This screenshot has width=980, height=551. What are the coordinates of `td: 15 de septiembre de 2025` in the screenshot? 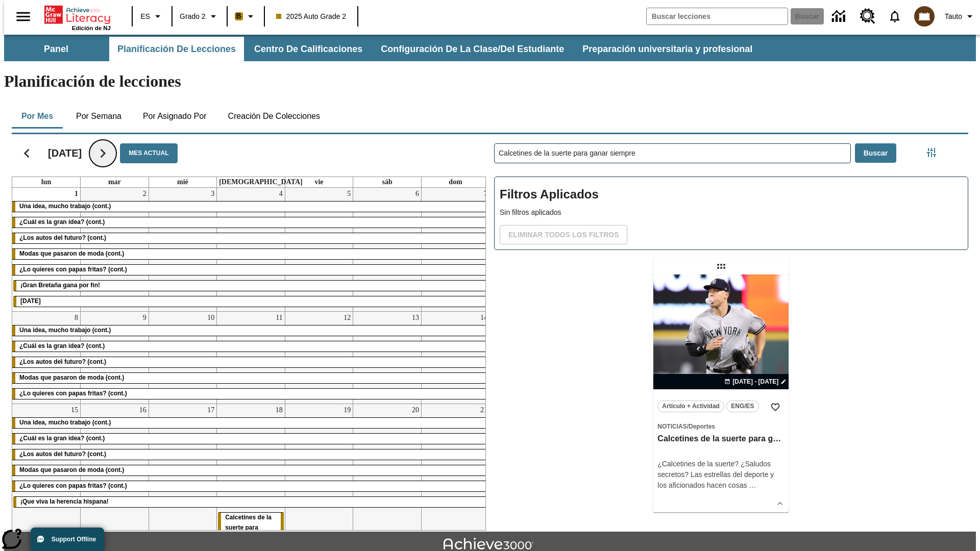 It's located at (46, 476).